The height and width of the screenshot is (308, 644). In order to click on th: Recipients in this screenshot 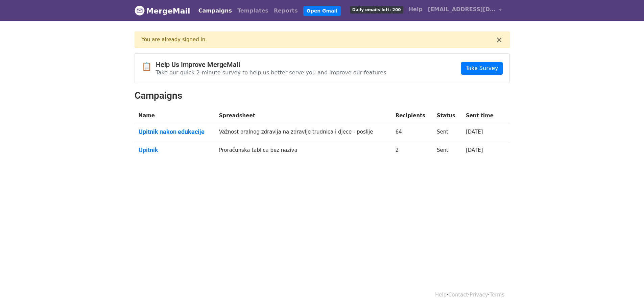, I will do `click(412, 116)`.